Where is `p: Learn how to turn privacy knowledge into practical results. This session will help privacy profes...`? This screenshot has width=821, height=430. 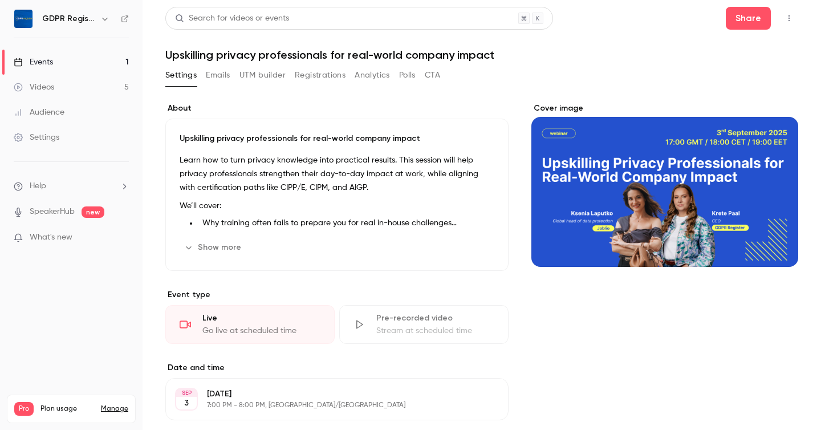 p: Learn how to turn privacy knowledge into practical results. This session will help privacy profes... is located at coordinates (337, 174).